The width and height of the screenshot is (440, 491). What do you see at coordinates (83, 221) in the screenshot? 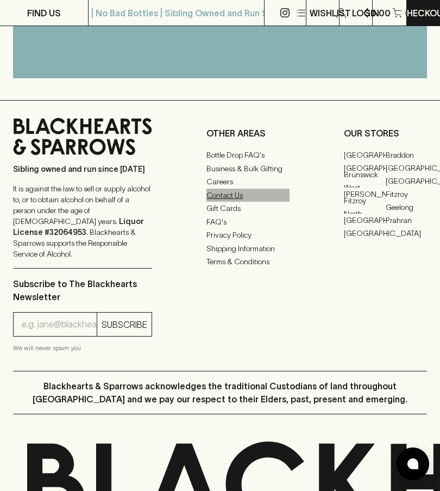
I see `p: It is against the law to sell or supply alcohol to, or to obtain alcohol on behalf of a person un...` at bounding box center [83, 221].